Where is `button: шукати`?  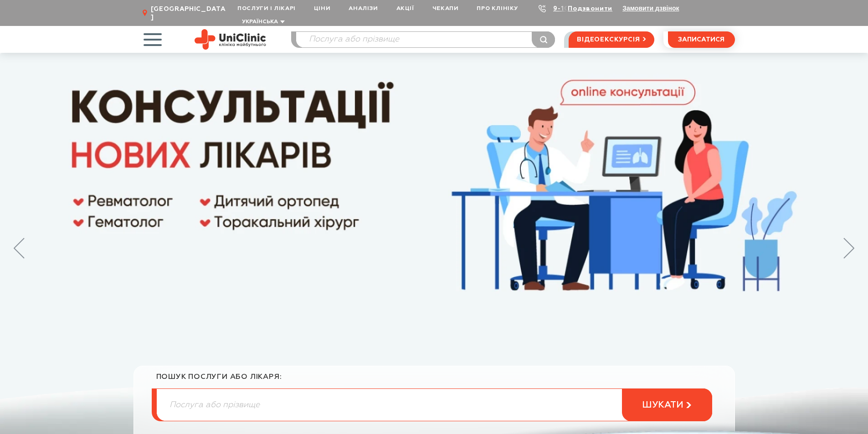 button: шукати is located at coordinates (667, 405).